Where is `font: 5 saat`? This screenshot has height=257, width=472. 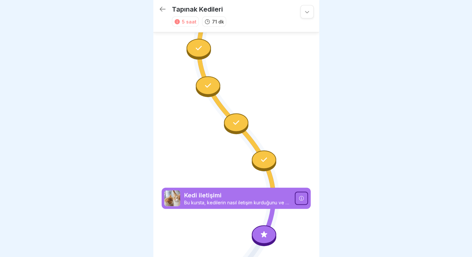 font: 5 saat is located at coordinates (189, 22).